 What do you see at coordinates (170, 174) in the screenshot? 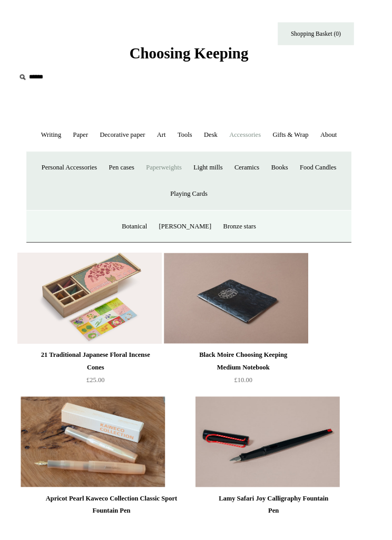
I see `a: Paperweights` at bounding box center [170, 174].